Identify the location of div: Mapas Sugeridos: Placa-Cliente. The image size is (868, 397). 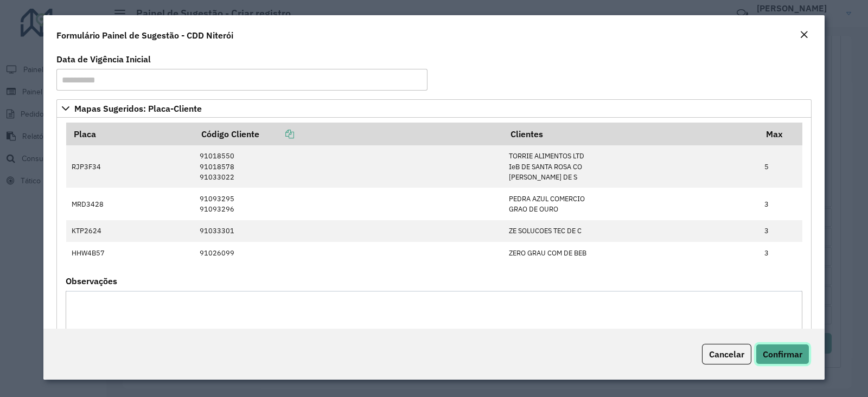
(434, 257).